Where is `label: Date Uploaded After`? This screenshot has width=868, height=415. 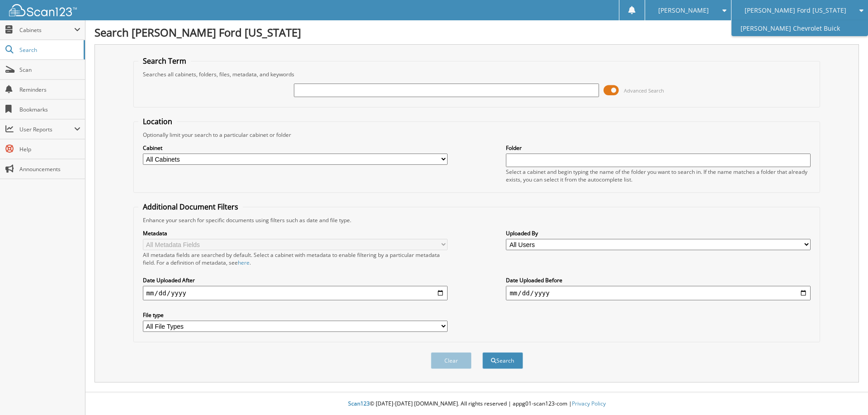 label: Date Uploaded After is located at coordinates (296, 280).